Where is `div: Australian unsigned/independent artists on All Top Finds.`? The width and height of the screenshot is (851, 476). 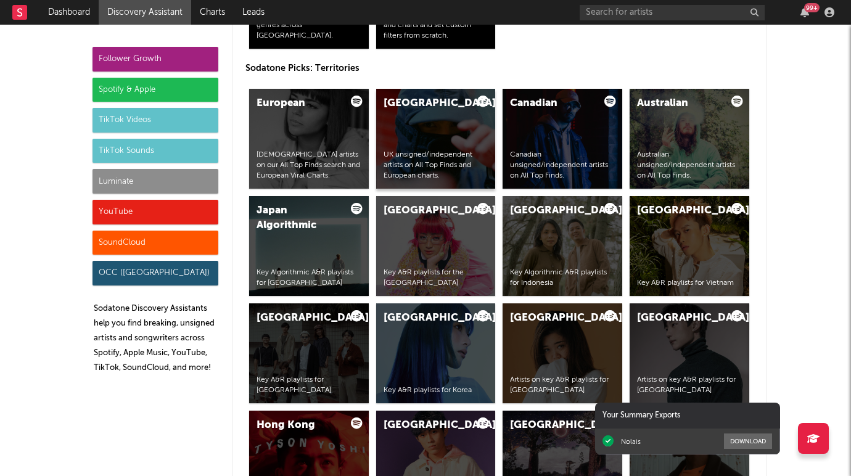
div: Australian unsigned/independent artists on All Top Finds. is located at coordinates (689, 165).